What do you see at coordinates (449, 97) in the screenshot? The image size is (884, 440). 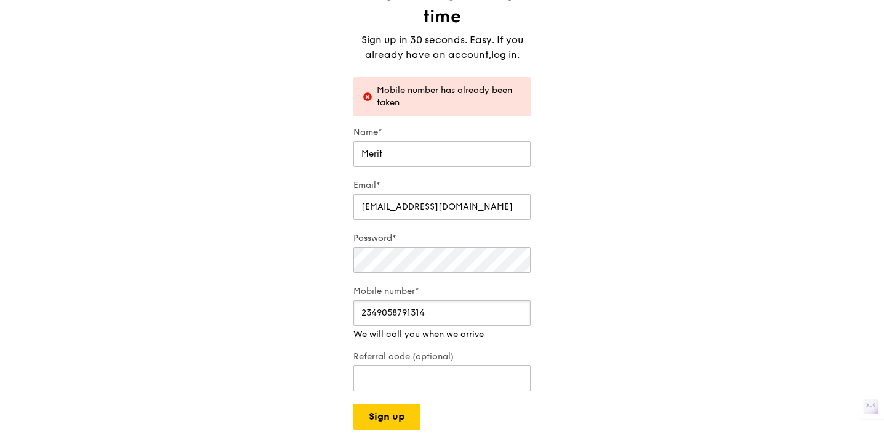 I see `div: Mobile number has already been taken` at bounding box center [449, 97].